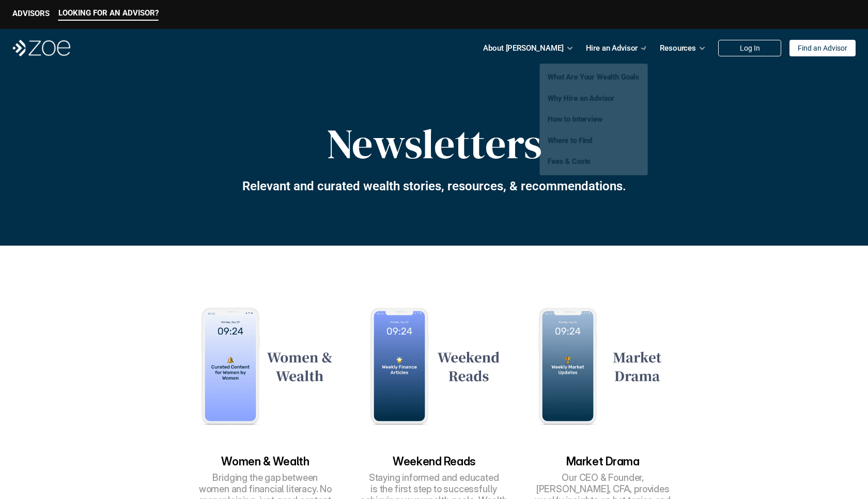 Image resolution: width=868 pixels, height=499 pixels. Describe the element at coordinates (569, 140) in the screenshot. I see `a: Where to Find` at that location.